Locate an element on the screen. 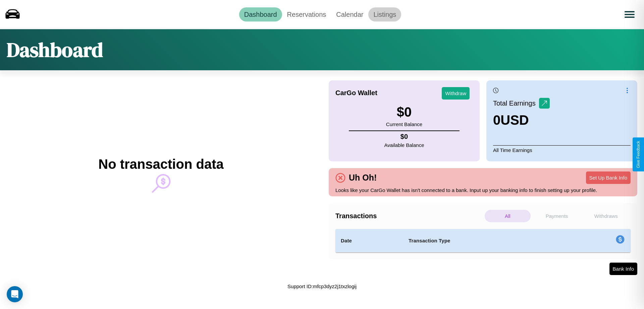 Image resolution: width=644 pixels, height=309 pixels. button: Withdraw is located at coordinates (455, 93).